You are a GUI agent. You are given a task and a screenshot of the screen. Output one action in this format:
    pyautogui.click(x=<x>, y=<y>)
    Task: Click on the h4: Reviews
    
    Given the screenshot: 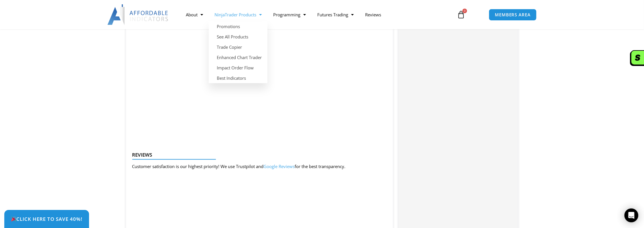 What is the action you would take?
    pyautogui.click(x=257, y=155)
    